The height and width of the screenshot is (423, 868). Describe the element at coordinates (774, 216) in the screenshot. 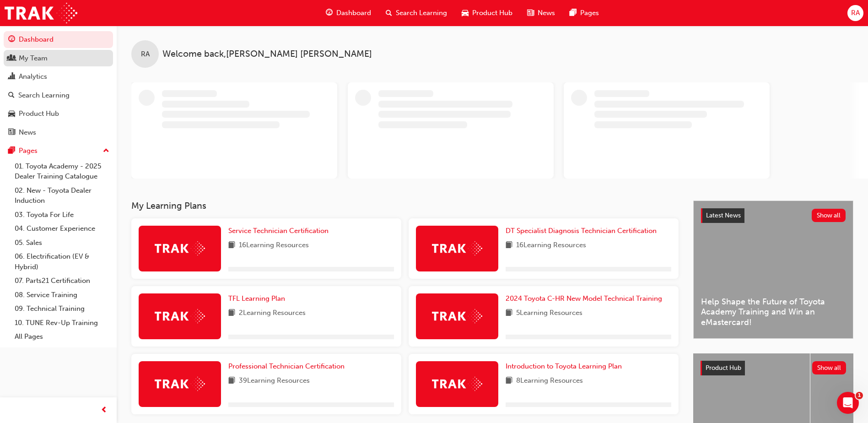

I see `a: Latest NewsShow all` at that location.